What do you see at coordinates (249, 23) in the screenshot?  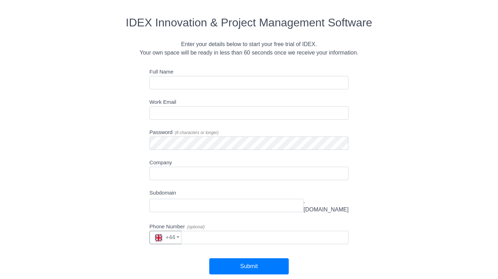 I see `h2: IDEX Innovation & Project Management Software` at bounding box center [249, 23].